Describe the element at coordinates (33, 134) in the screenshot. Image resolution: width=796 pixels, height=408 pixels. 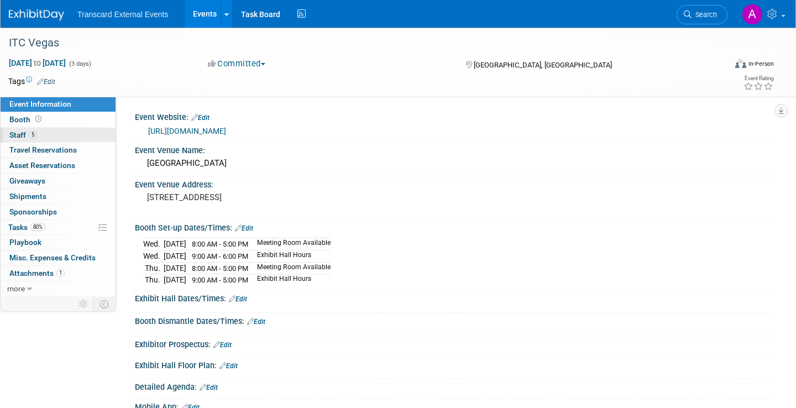
I see `span: 5` at that location.